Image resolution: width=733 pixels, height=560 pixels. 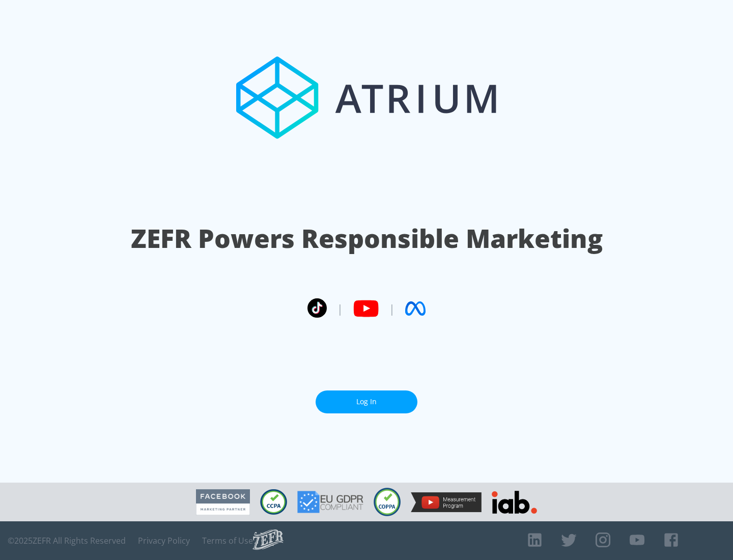 What do you see at coordinates (228, 541) in the screenshot?
I see `a: Terms of Use` at bounding box center [228, 541].